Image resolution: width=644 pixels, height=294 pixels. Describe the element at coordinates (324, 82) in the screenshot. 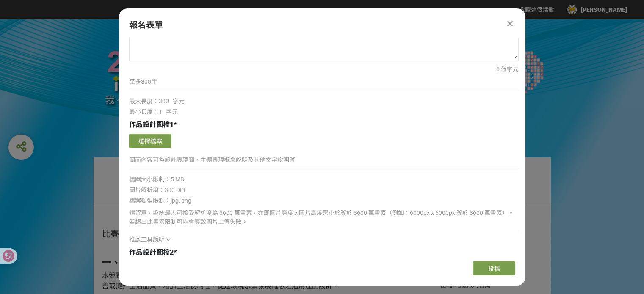

I see `p: 至多300字` at that location.